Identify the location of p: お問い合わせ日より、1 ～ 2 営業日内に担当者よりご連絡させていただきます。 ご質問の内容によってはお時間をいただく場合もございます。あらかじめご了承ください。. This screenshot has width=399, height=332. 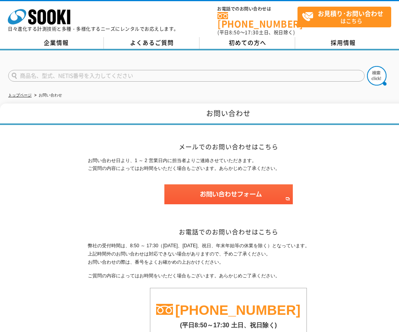
(228, 165).